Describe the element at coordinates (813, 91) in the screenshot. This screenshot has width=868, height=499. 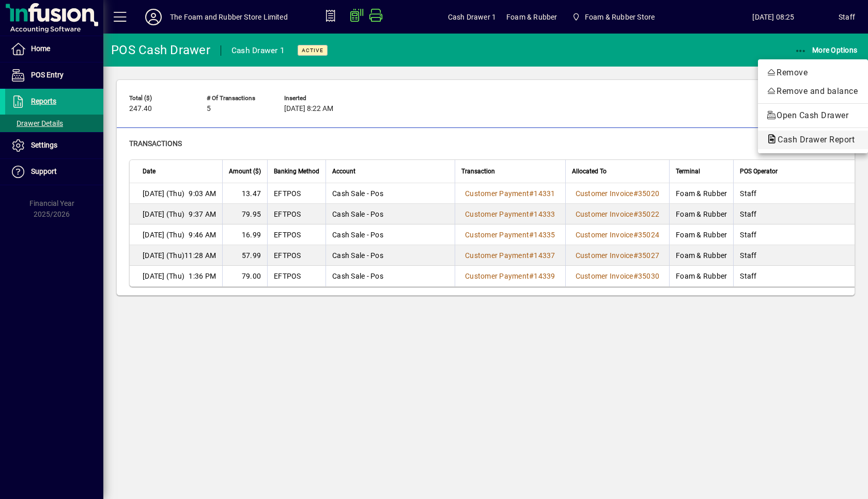
I see `button: Remove and balance` at that location.